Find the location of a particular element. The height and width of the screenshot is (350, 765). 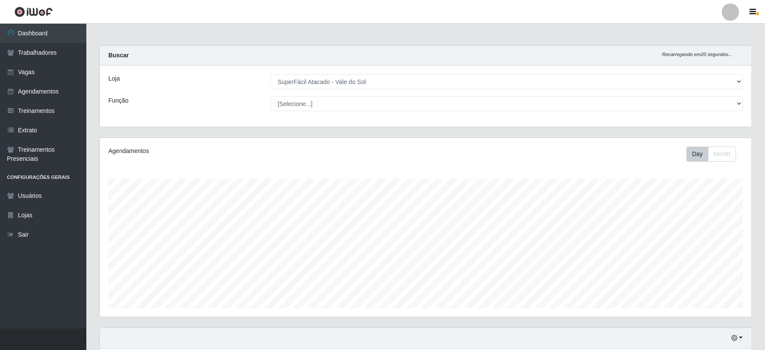

div: Agendamentos is located at coordinates (236, 151).